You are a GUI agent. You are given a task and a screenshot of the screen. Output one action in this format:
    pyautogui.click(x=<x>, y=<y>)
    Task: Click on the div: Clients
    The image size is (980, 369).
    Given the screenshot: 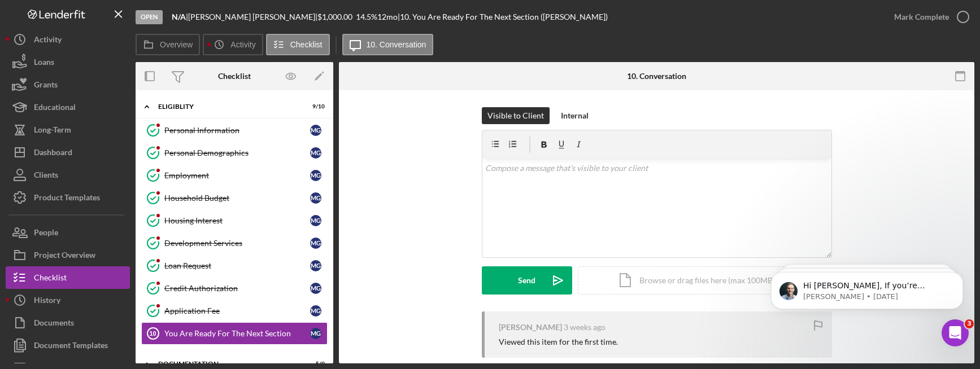 What is the action you would take?
    pyautogui.click(x=46, y=176)
    